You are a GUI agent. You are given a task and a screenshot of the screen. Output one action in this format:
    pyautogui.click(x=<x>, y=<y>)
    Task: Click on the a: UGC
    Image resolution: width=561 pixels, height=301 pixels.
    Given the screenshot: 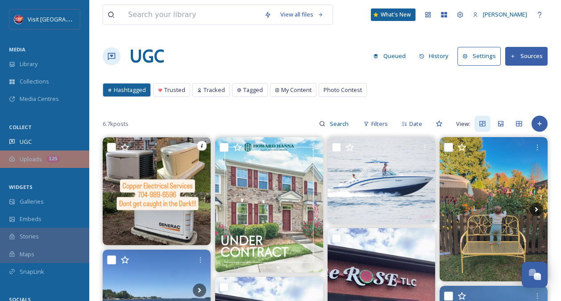 What is the action you would take?
    pyautogui.click(x=147, y=56)
    